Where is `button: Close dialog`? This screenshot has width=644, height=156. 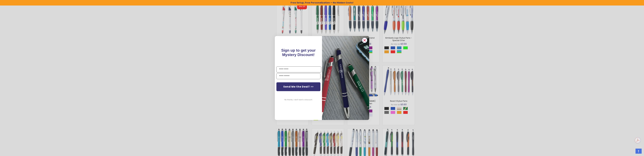
button: Close dialog is located at coordinates (364, 40).